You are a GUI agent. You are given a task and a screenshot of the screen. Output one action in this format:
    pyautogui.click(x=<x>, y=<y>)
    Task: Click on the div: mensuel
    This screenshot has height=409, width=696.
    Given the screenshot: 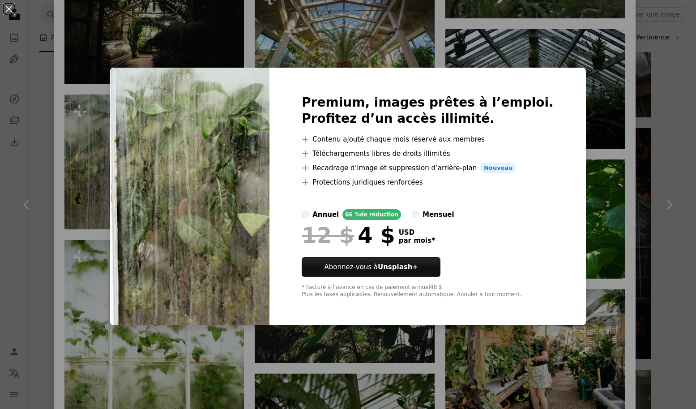 What is the action you would take?
    pyautogui.click(x=438, y=214)
    